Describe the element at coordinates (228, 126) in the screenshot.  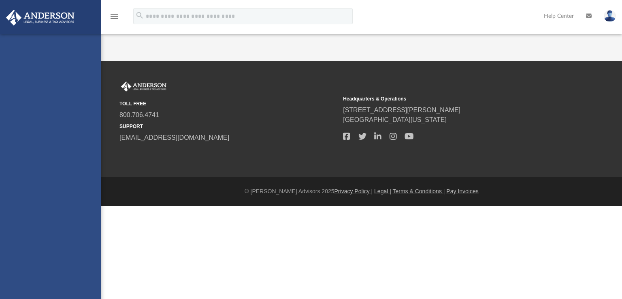
I see `small: SUPPORT` at that location.